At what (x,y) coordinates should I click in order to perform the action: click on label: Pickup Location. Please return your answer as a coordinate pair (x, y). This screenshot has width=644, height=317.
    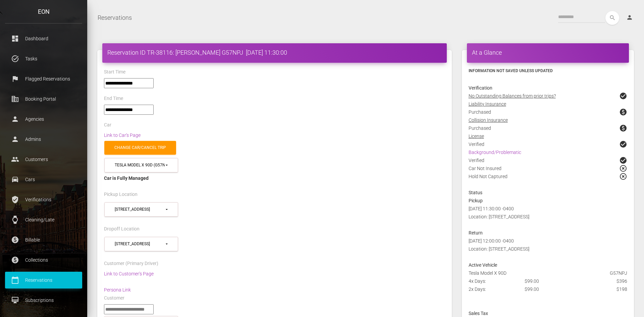
    Looking at the image, I should click on (121, 195).